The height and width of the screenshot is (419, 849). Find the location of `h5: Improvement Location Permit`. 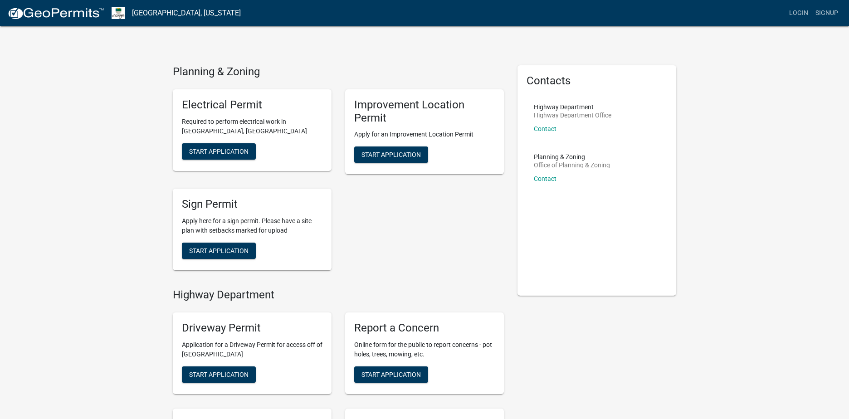

h5: Improvement Location Permit is located at coordinates (424, 112).